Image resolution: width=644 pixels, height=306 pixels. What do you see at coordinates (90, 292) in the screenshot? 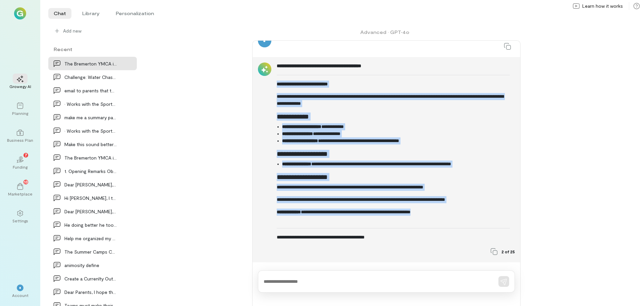
I see `div: Dear Parents, I hope this message finds you well.…` at bounding box center [90, 292].